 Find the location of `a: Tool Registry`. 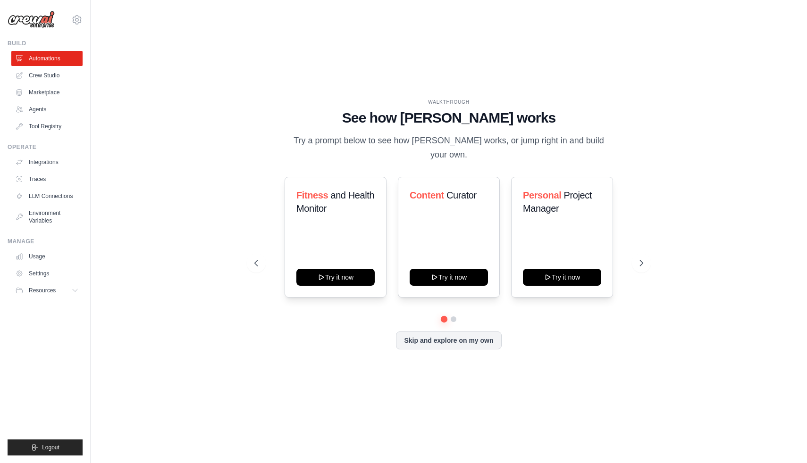

a: Tool Registry is located at coordinates (47, 126).